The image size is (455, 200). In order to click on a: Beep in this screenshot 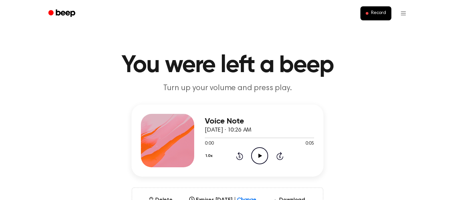, I will do `click(62, 13)`.